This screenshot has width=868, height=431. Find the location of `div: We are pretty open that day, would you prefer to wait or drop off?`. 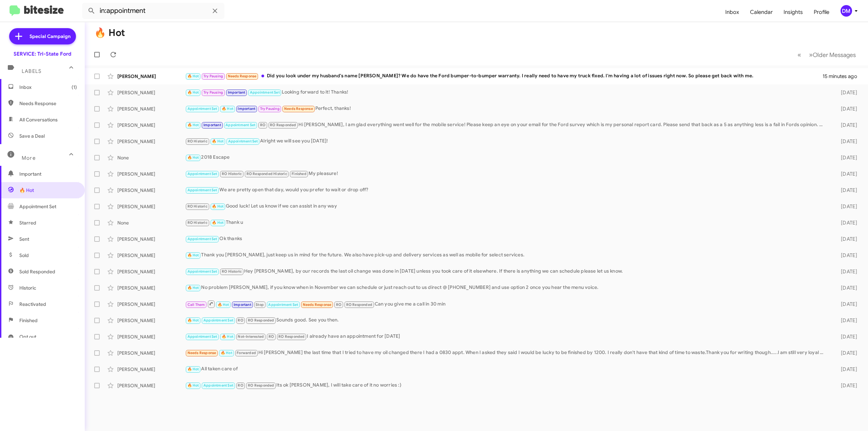

div: We are pretty open that day, would you prefer to wait or drop off? is located at coordinates (506, 190).